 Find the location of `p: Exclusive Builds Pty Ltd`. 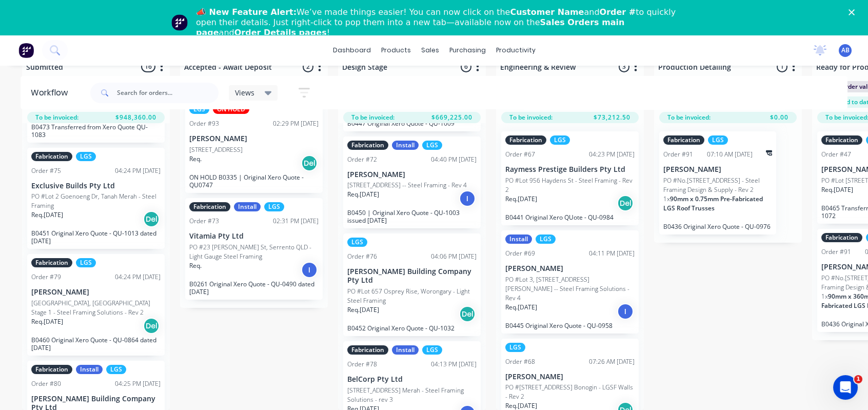

p: Exclusive Builds Pty Ltd is located at coordinates (96, 186).